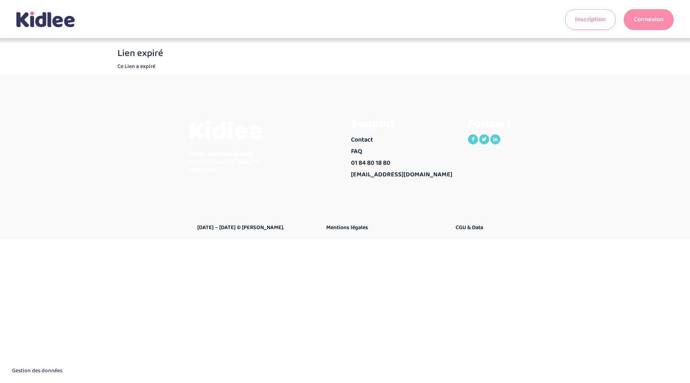  Describe the element at coordinates (514, 227) in the screenshot. I see `a: CGU & Data` at that location.